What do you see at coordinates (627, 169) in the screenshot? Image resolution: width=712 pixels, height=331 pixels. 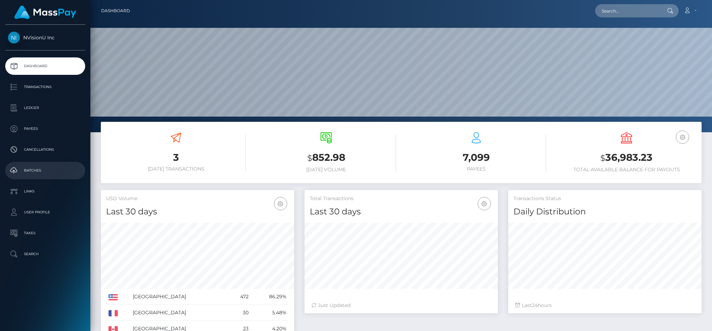 I see `h6: Total Available Balance for Payouts` at bounding box center [627, 169].